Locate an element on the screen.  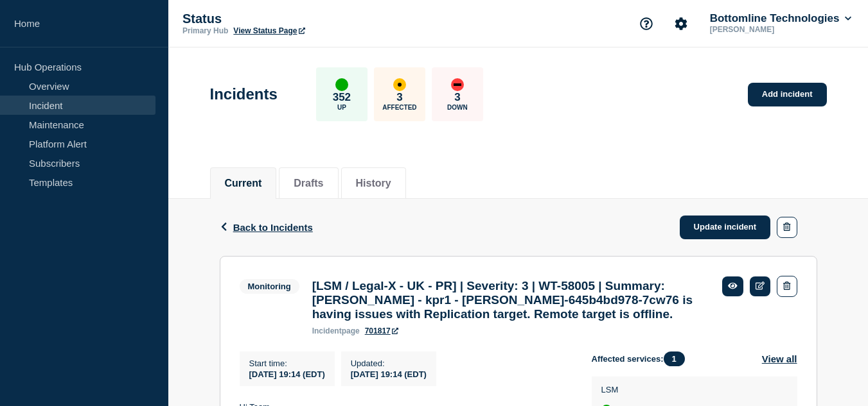
button: Back to Incidents is located at coordinates (266, 227).